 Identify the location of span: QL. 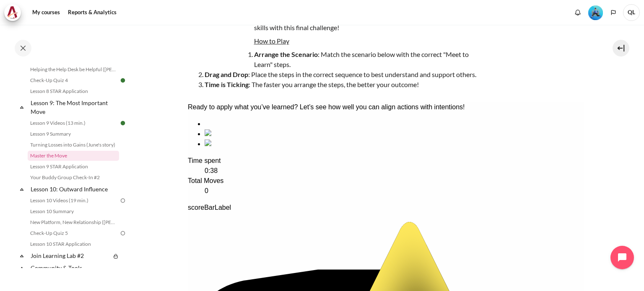
(632, 12).